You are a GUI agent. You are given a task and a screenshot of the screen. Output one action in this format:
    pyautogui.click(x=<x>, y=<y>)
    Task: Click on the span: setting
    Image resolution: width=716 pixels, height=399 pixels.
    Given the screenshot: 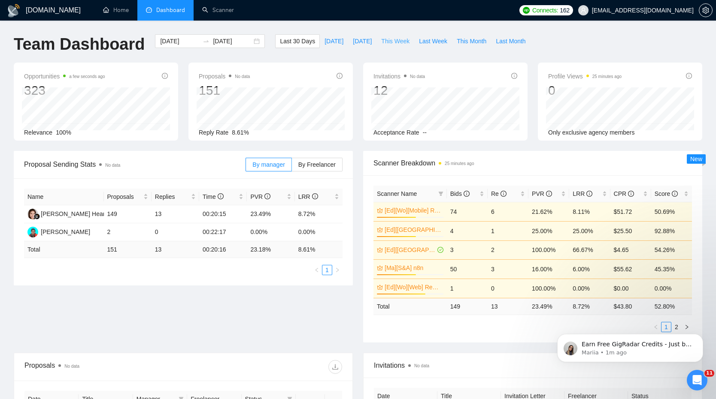 What is the action you would take?
    pyautogui.click(x=705, y=10)
    